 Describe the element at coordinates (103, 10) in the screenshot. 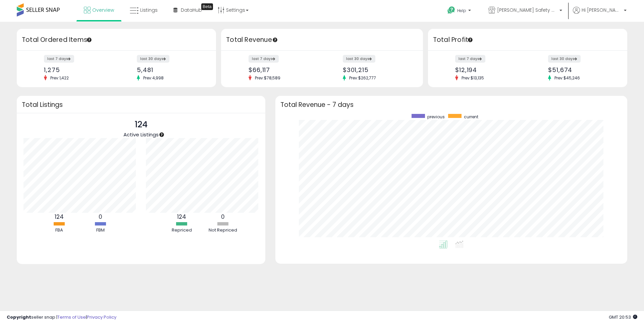

I see `span: Overview` at that location.